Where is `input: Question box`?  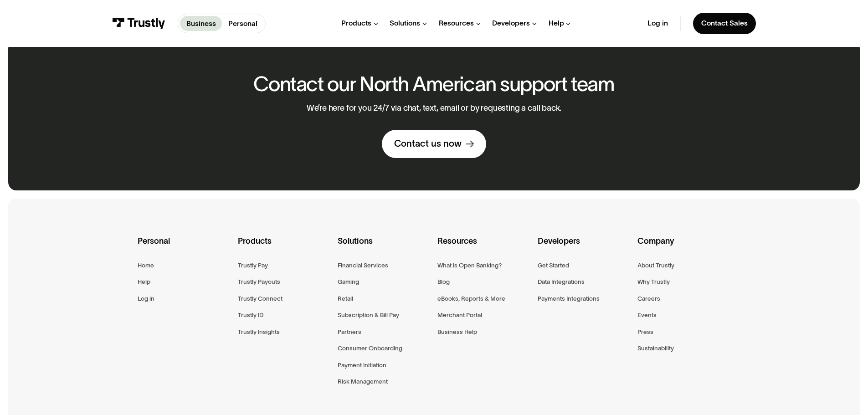
input: Question box is located at coordinates (194, 224).